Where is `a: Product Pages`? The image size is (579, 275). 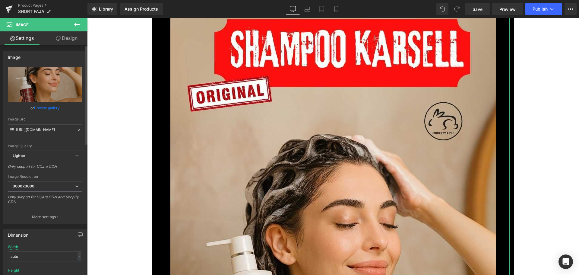 a: Product Pages is located at coordinates (53, 5).